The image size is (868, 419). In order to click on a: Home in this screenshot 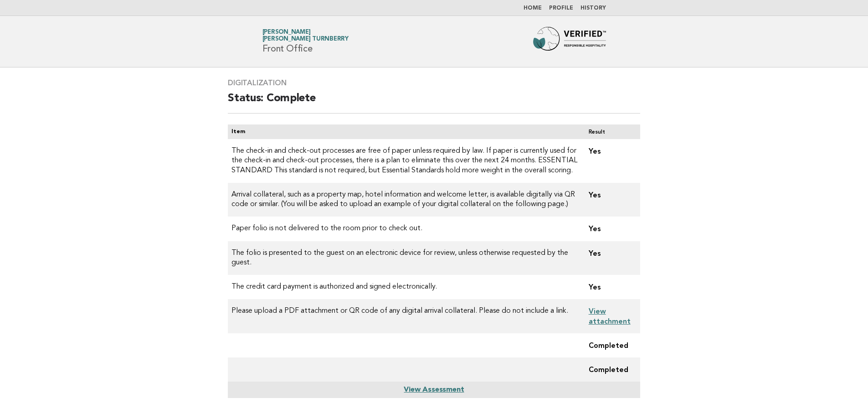, I will do `click(533, 9)`.